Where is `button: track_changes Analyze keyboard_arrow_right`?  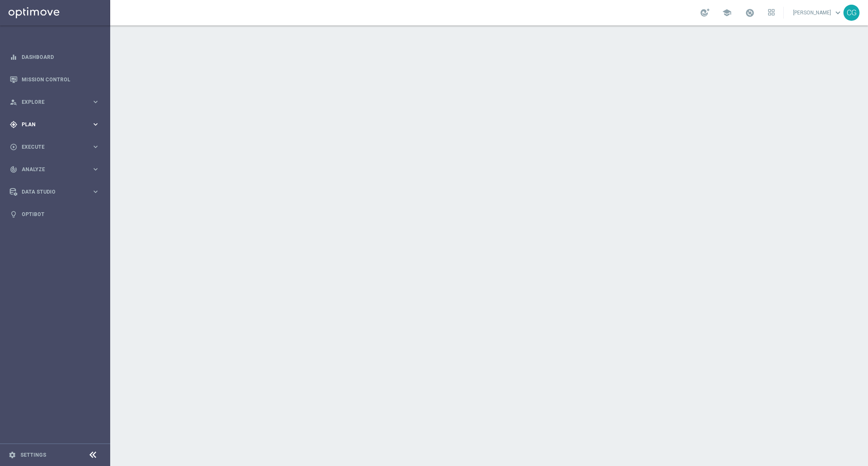
button: track_changes Analyze keyboard_arrow_right is located at coordinates (55, 169).